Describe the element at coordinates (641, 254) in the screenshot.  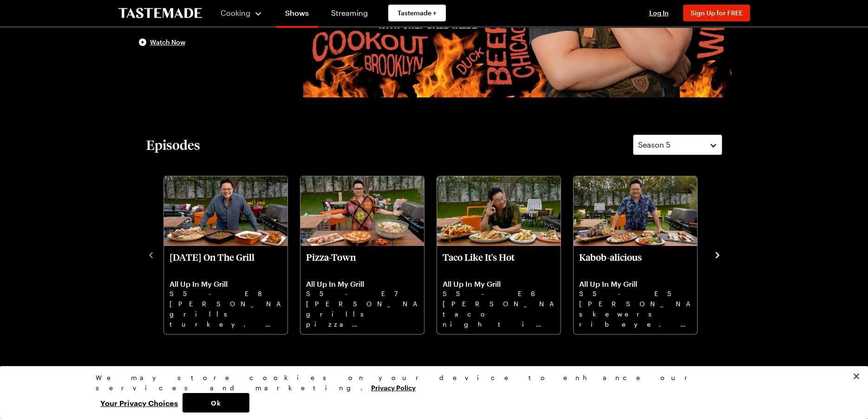
I see `div: 4 / 8` at that location.